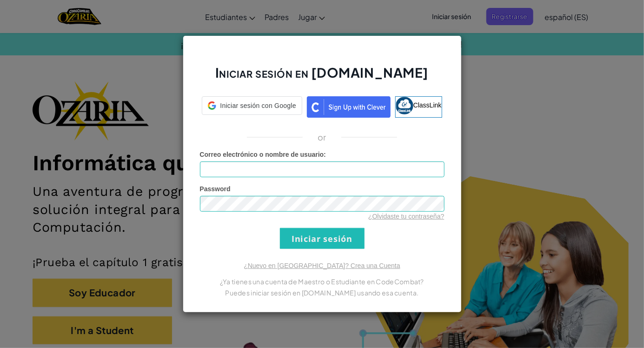 This screenshot has width=644, height=348. Describe the element at coordinates (322, 282) in the screenshot. I see `p: ¿Ya tienes una cuenta de Maestro o Estudiante en CodeCombat?` at that location.